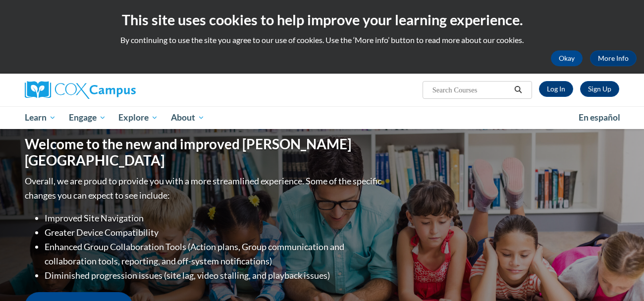 The height and width of the screenshot is (301, 644). Describe the element at coordinates (567, 58) in the screenshot. I see `button: Okay` at that location.